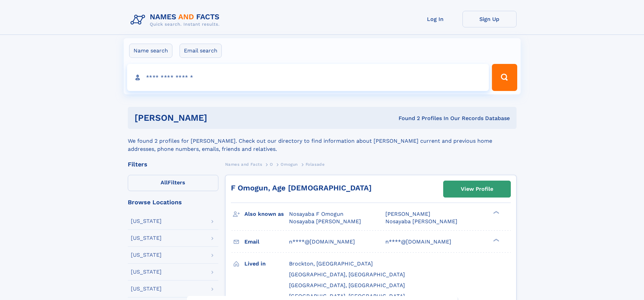  Describe the element at coordinates (407, 118) in the screenshot. I see `div: Found 2 Profiles In Our Records Database` at that location.